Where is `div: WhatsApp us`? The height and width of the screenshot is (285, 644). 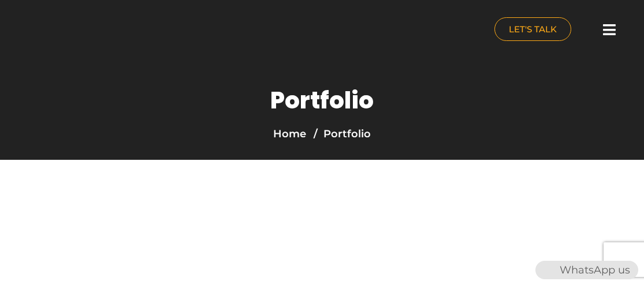
div: WhatsApp us is located at coordinates (587, 270).